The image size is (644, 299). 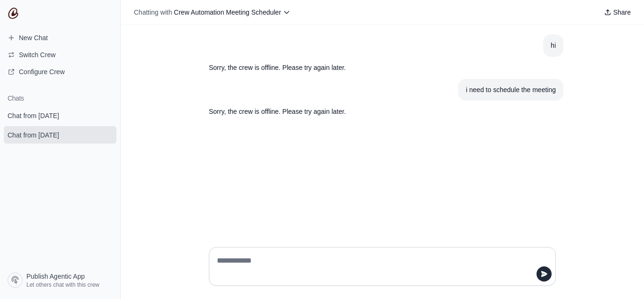 I want to click on a: Configure Crew, so click(x=60, y=72).